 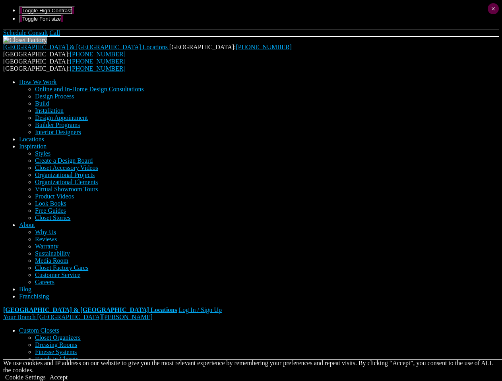 What do you see at coordinates (54, 33) in the screenshot?
I see `a: Call` at bounding box center [54, 33].